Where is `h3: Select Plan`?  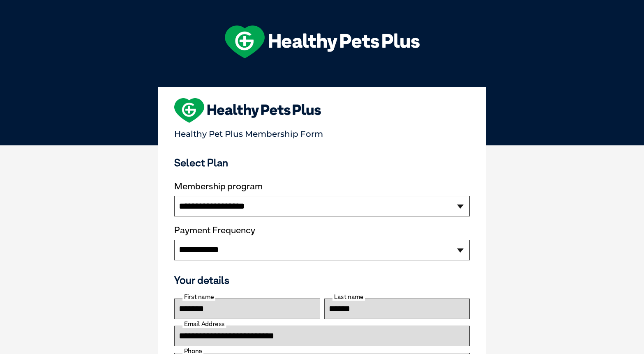
h3: Select Plan is located at coordinates (322, 163).